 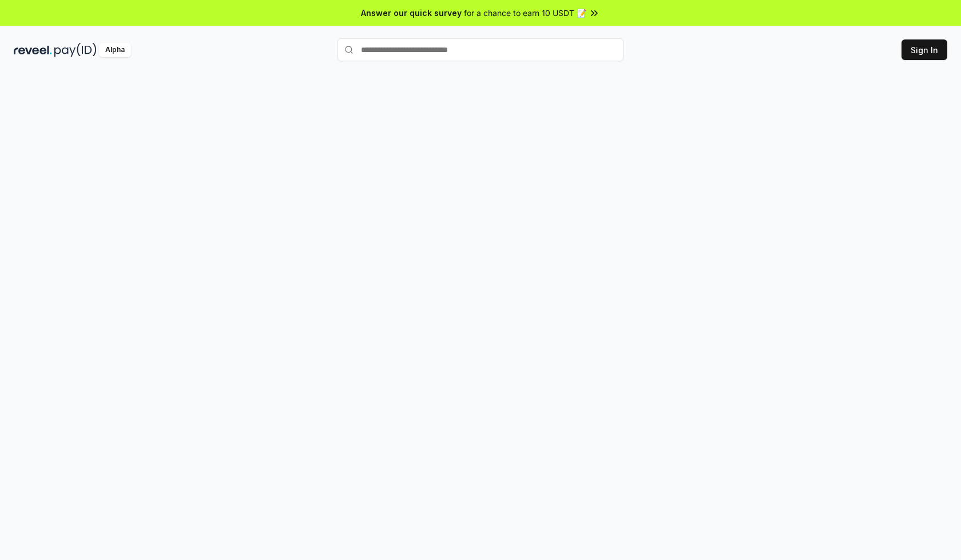 I want to click on div: Alpha, so click(x=115, y=50).